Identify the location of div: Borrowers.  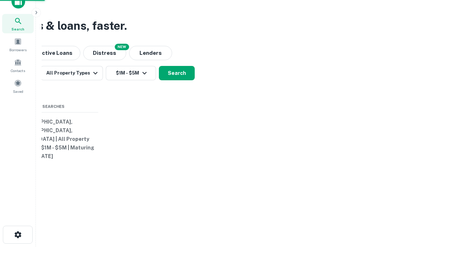
(18, 44).